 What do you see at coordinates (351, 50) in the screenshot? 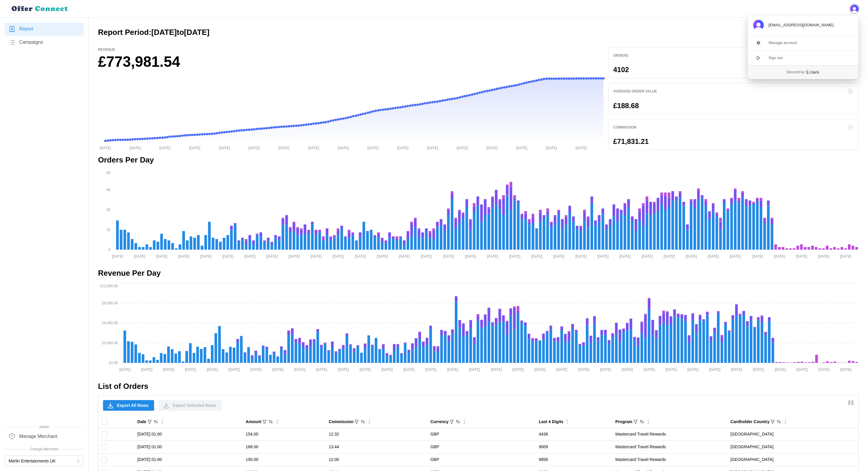
I see `p: Revenue` at bounding box center [351, 50].